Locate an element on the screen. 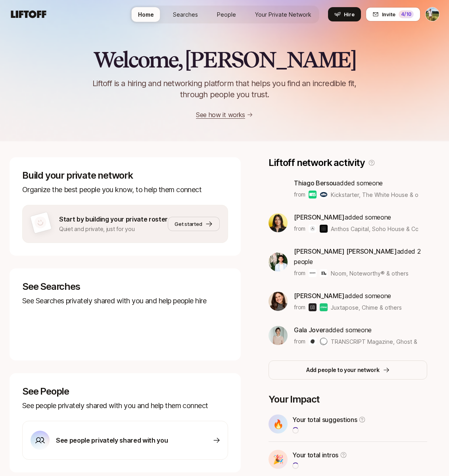  span: People is located at coordinates (227, 14).